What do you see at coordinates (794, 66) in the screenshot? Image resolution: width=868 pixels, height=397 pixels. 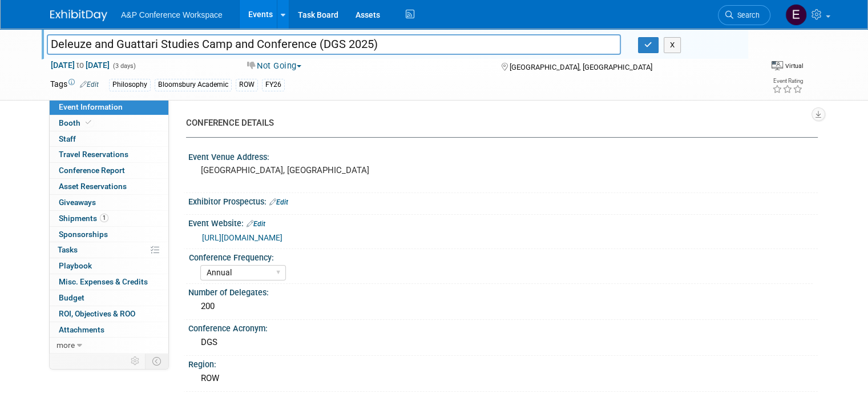 I see `div: Virtual` at bounding box center [794, 66].